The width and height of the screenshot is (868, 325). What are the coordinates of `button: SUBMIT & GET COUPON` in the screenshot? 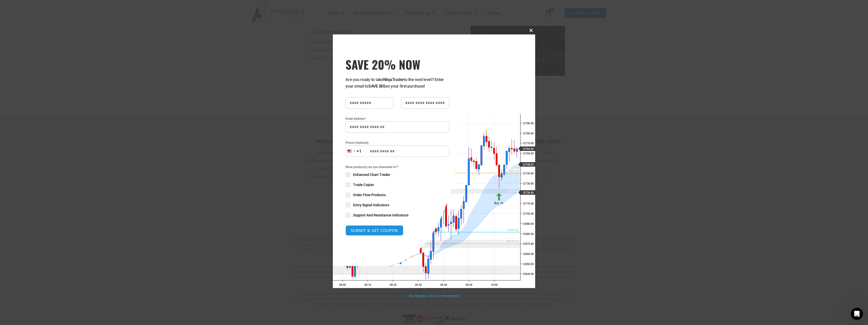 It's located at (374, 230).